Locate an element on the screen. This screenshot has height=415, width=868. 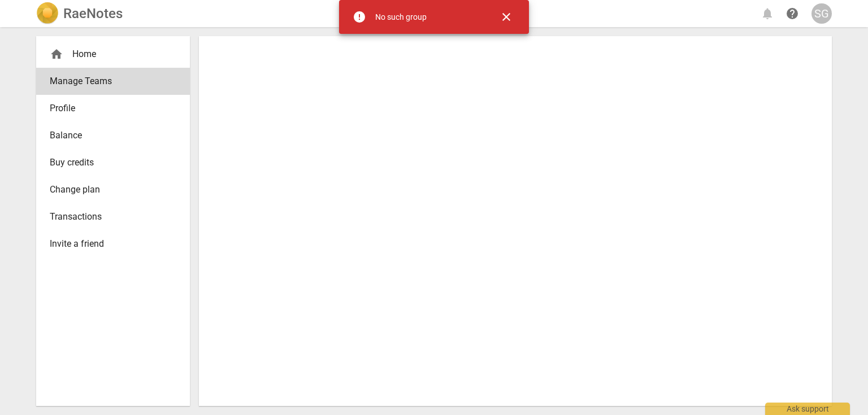
button: SG is located at coordinates (822, 14).